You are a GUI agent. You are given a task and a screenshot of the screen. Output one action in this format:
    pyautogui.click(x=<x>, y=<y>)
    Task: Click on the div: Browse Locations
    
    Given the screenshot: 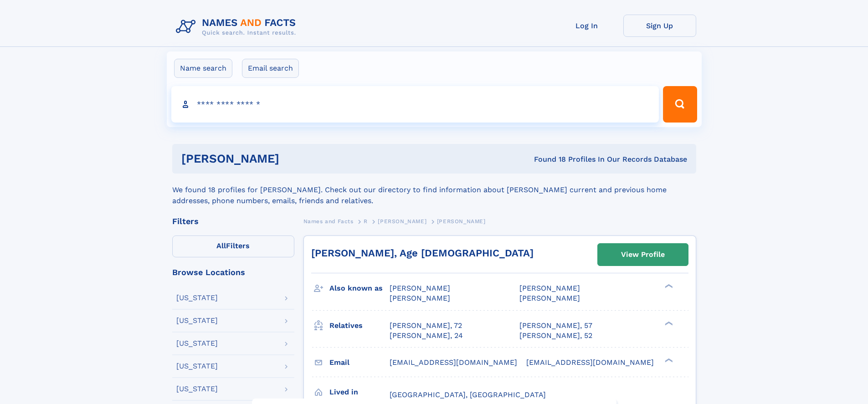 What is the action you would take?
    pyautogui.click(x=233, y=273)
    